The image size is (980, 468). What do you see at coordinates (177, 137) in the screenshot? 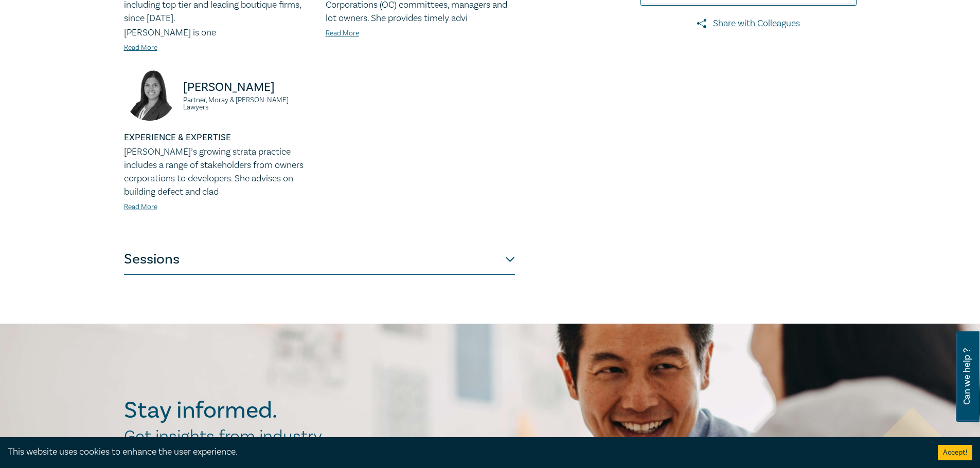
I see `strong: EXPERIENCE & EXPERTISE` at bounding box center [177, 137].